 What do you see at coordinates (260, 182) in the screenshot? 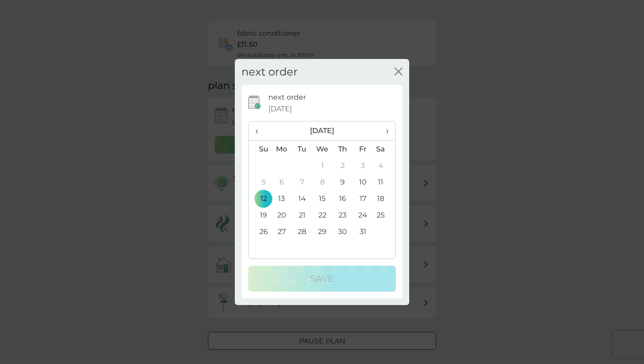
I see `td: 5` at bounding box center [260, 182].